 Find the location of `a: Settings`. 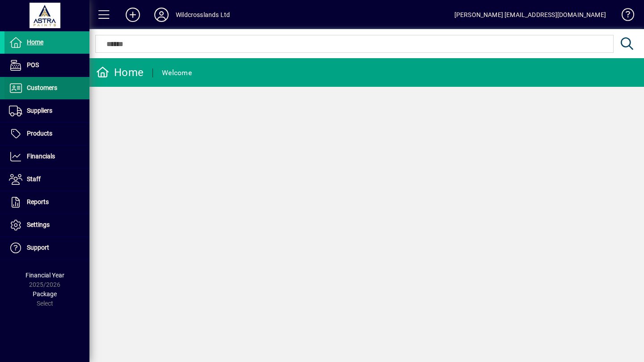

a: Settings is located at coordinates (47, 225).